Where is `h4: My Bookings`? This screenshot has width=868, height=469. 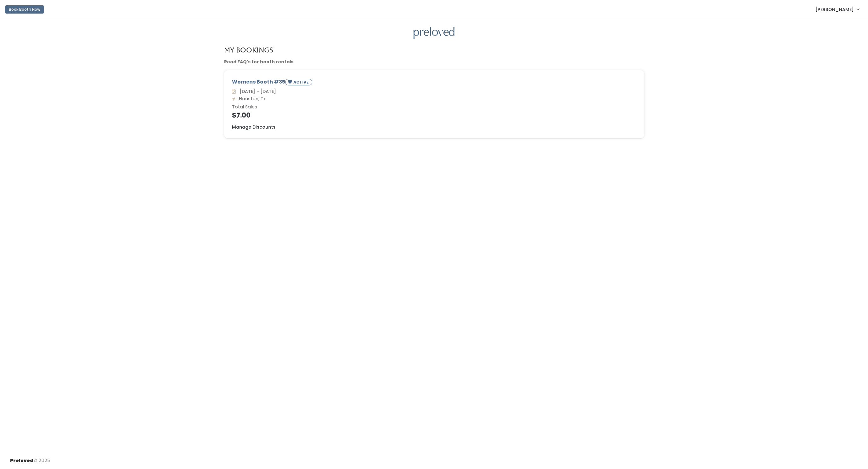
h4: My Bookings is located at coordinates (248, 49).